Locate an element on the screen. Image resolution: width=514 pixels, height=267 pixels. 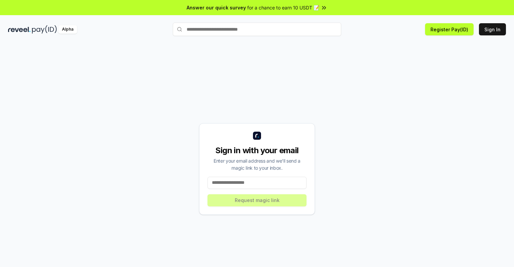
img: logo_small is located at coordinates (257, 136).